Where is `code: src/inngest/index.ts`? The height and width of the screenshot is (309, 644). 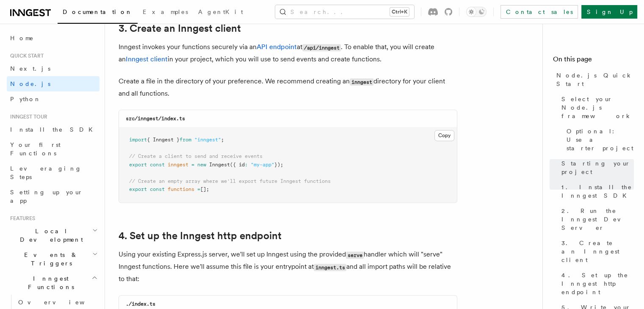 code: src/inngest/index.ts is located at coordinates (155, 119).